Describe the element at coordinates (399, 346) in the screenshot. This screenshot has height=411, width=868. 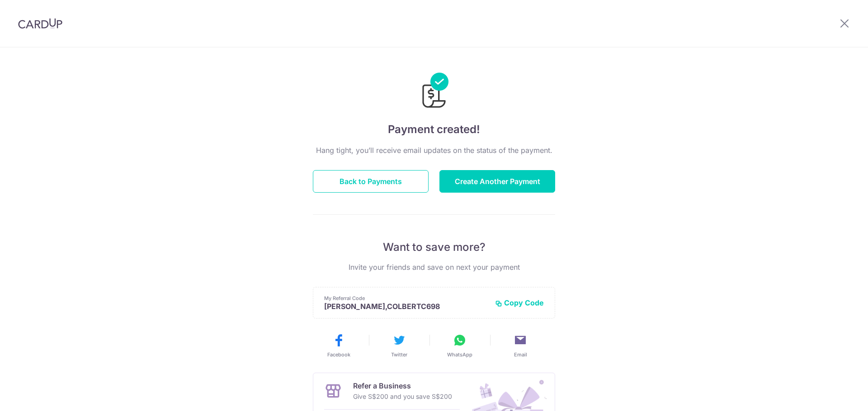
I see `button: Twitter` at that location.